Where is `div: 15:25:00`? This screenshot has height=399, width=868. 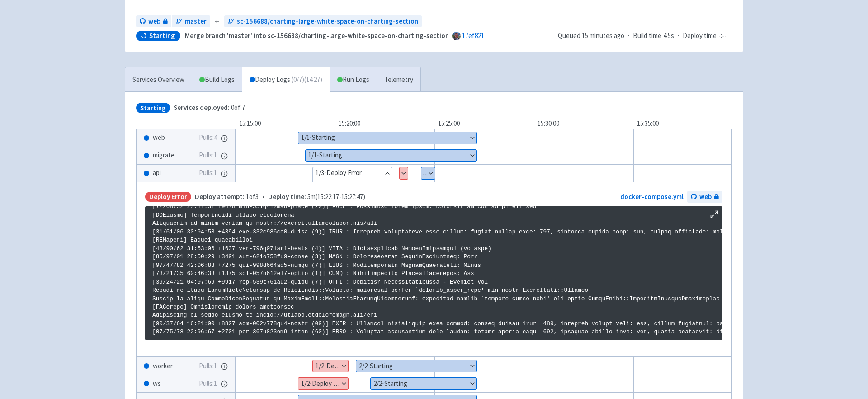
div: 15:25:00 is located at coordinates (484, 123).